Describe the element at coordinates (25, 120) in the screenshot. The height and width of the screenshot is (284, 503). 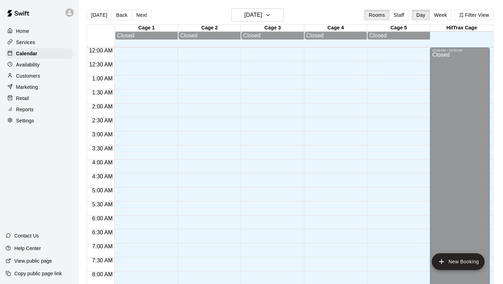
I see `p: Settings` at that location.